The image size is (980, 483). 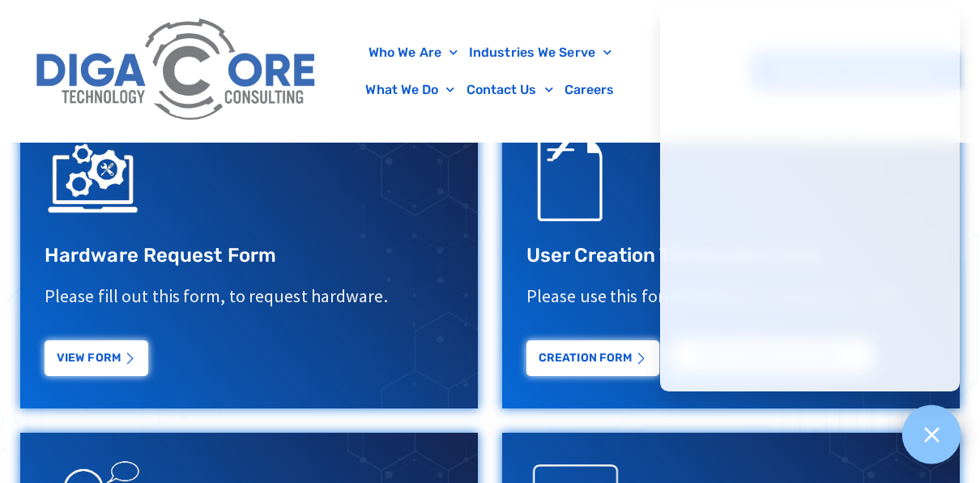 I want to click on img: Digacore Logo, so click(x=177, y=71).